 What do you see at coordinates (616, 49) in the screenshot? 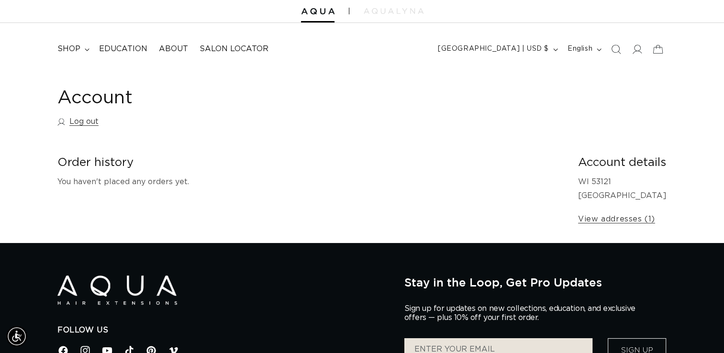
I see `summary: Search` at bounding box center [616, 49].